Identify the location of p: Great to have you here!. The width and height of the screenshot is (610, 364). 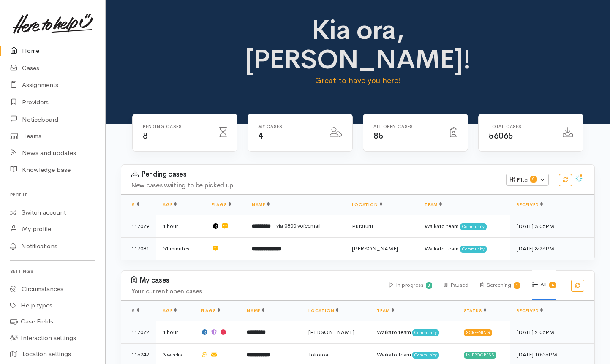
(358, 81).